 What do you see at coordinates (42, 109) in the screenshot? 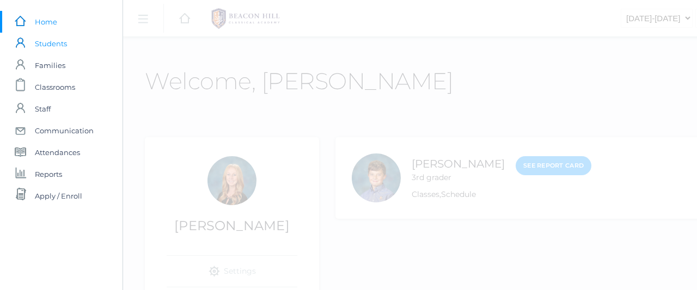
I see `span: Staff` at bounding box center [42, 109].